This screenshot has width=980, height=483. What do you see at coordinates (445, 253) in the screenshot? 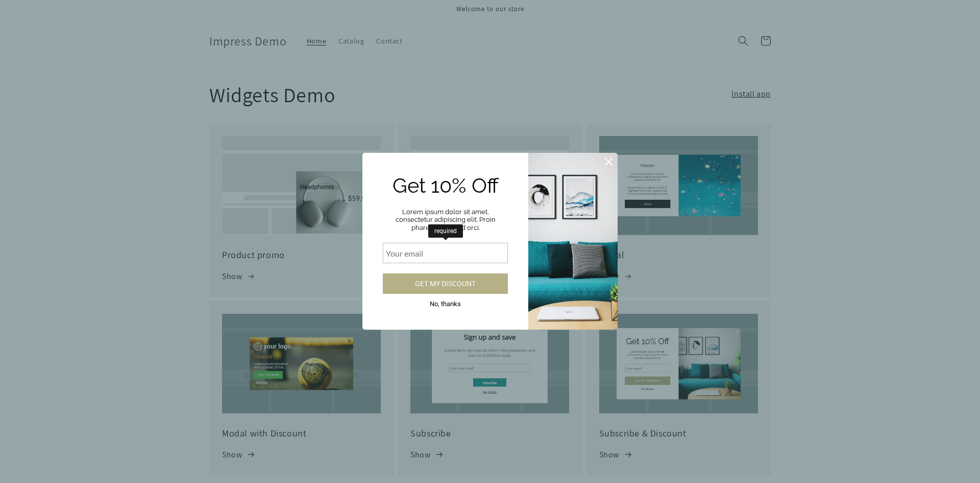
I see `div: required` at bounding box center [445, 253].